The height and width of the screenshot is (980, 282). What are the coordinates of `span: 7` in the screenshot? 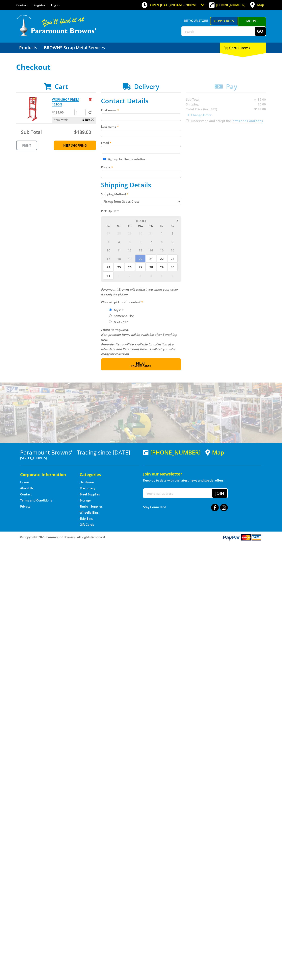 It's located at (151, 242).